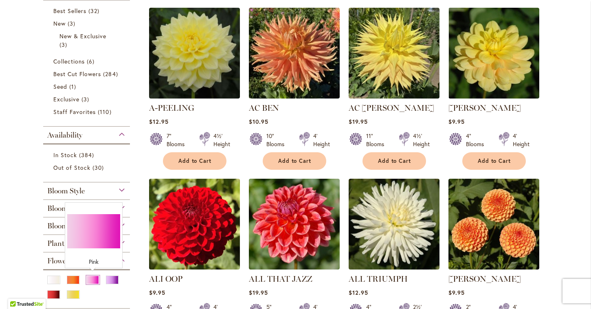 The width and height of the screenshot is (591, 309). What do you see at coordinates (494, 53) in the screenshot?
I see `img: AHOY MATEY` at bounding box center [494, 53].